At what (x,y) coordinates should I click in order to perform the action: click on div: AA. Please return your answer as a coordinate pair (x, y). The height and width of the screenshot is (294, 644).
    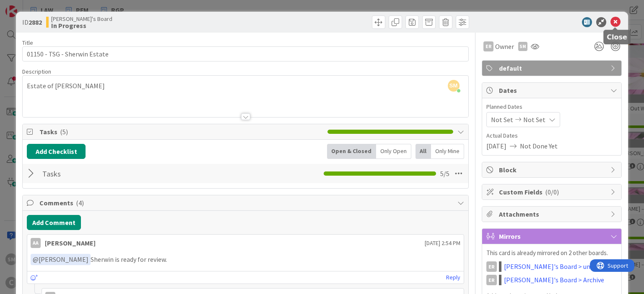
    Looking at the image, I should click on (36, 243).